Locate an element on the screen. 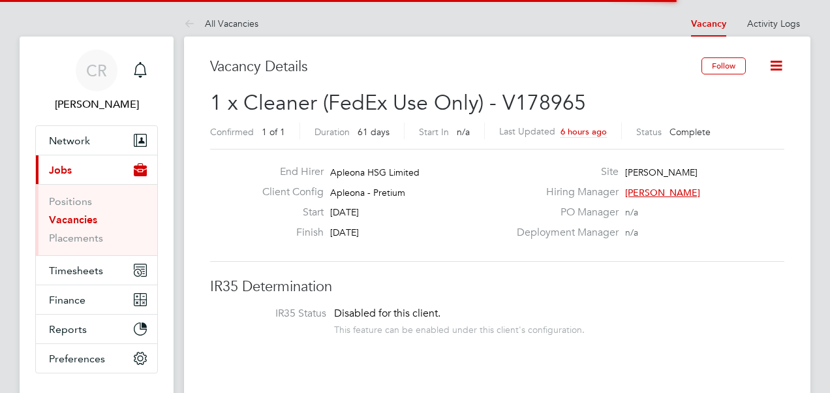  span: 1 x Cleaner (FedEx Use Only) - V178965 is located at coordinates (398, 102).